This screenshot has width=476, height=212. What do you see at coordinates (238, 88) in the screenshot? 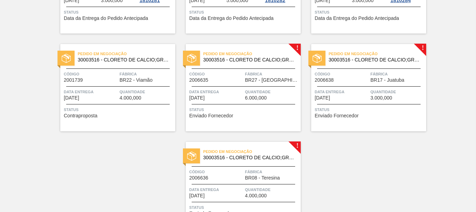
I see `a: !statusPedido em Negociação30003516 - CLORETO DE CALCIO;GRANULADO;75%Código2006635FábricaBR27 - [...` at bounding box center [238, 88].